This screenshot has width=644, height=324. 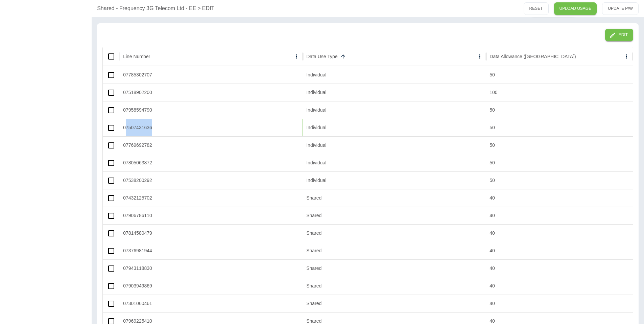 I want to click on div: 07538200292, so click(x=212, y=180).